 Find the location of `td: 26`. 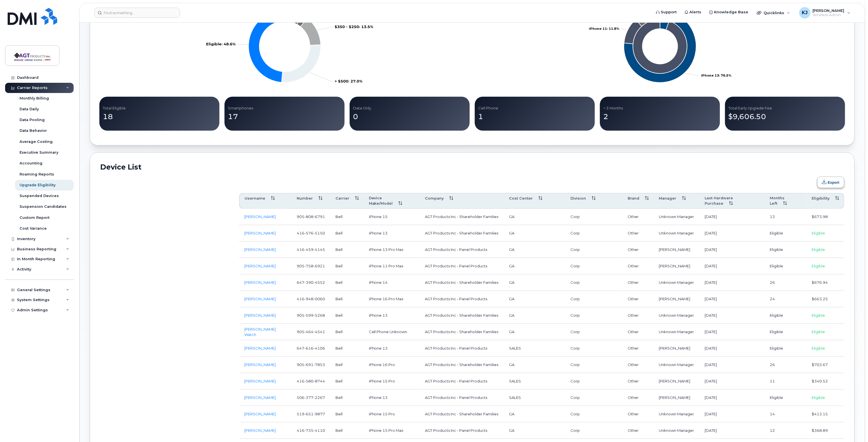

td: 26 is located at coordinates (785, 365).